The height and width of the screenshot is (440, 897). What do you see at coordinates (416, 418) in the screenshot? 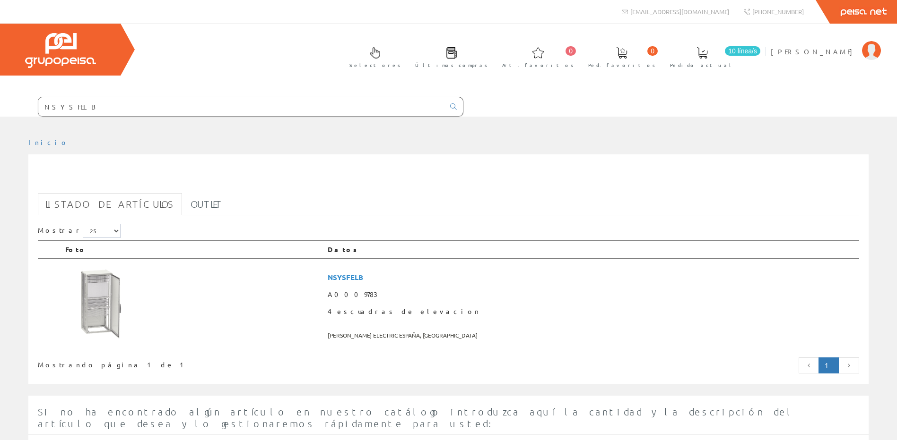
I see `span: Si no ha encontrado algún artículo en nuestro catálogo introduzca aquí la cantidad y la descripci...` at bounding box center [416, 418].